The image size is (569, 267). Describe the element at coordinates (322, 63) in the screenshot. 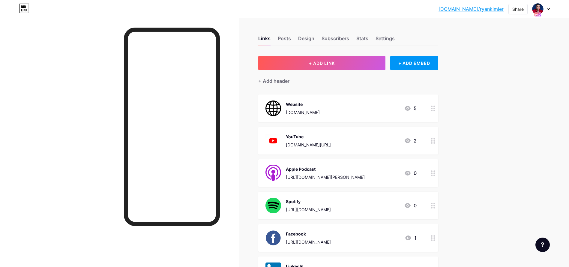

I see `button: + ADD LINK` at that location.